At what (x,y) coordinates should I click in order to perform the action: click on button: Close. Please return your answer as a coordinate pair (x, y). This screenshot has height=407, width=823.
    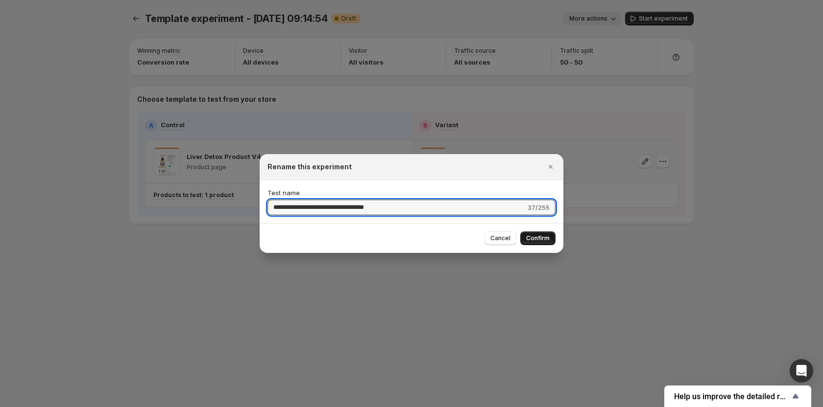
    Looking at the image, I should click on (550, 167).